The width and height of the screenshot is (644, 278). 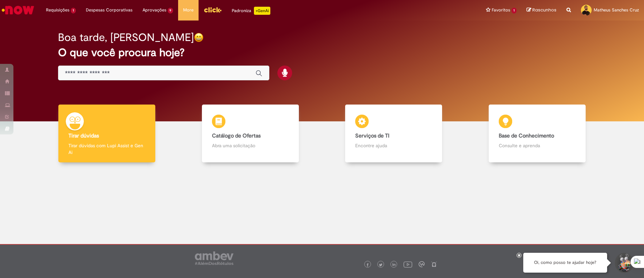 I want to click on span: Requisições, so click(x=58, y=10).